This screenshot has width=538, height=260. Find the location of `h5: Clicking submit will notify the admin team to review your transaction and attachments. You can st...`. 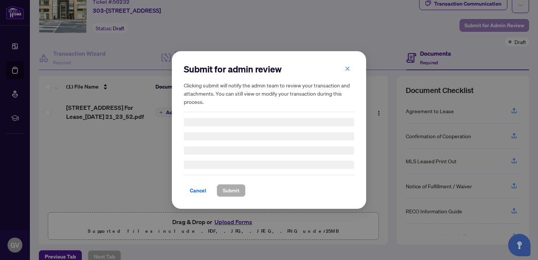

h5: Clicking submit will notify the admin team to review your transaction and attachments. You can st... is located at coordinates (269, 93).